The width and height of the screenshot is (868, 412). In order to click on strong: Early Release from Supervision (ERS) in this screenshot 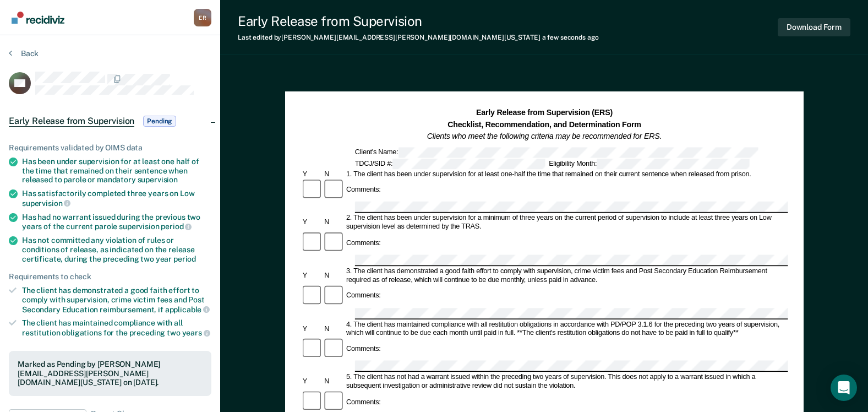, I will do `click(544, 112)`.